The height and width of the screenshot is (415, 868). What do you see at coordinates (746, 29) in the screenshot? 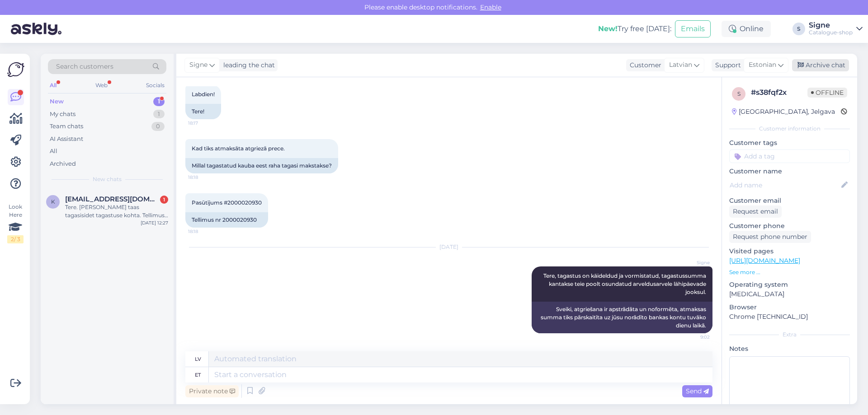
I see `div: Online` at bounding box center [746, 29].